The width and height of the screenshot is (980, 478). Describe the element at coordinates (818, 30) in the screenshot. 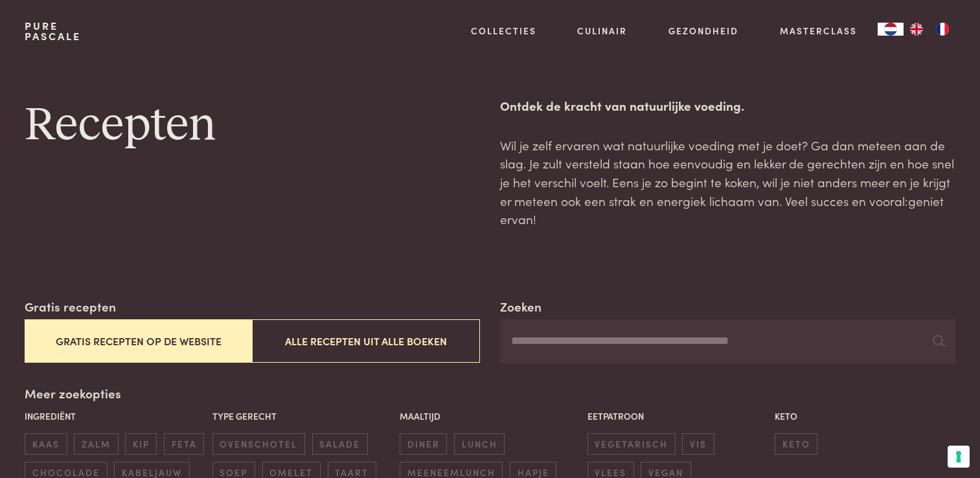

I see `a: Masterclass` at that location.